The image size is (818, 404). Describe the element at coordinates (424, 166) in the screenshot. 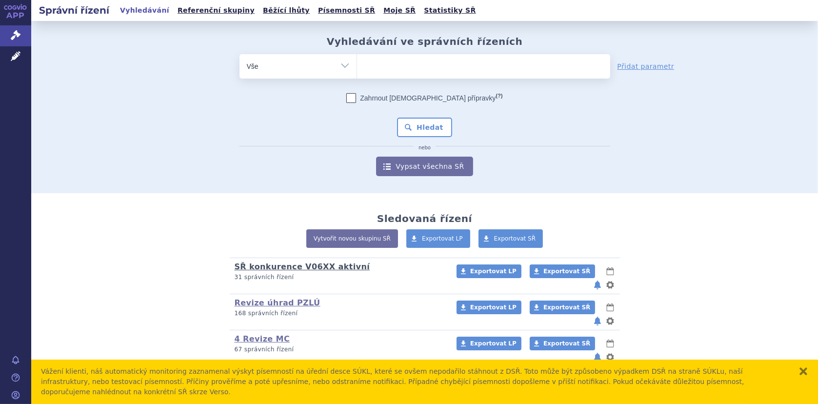

I see `a: Vypsat všechna SŘ` at that location.